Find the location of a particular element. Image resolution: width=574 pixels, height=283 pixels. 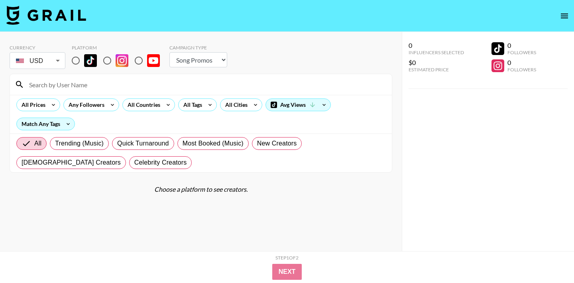

div: Any Followers is located at coordinates (85, 105).